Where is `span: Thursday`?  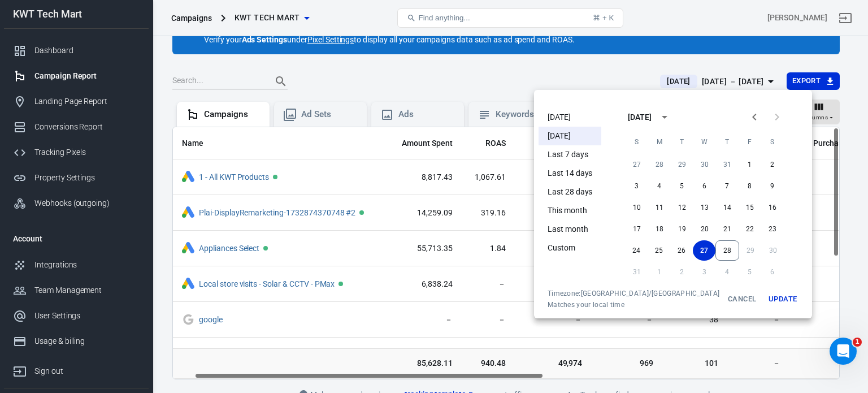 span: Thursday is located at coordinates (728, 142).